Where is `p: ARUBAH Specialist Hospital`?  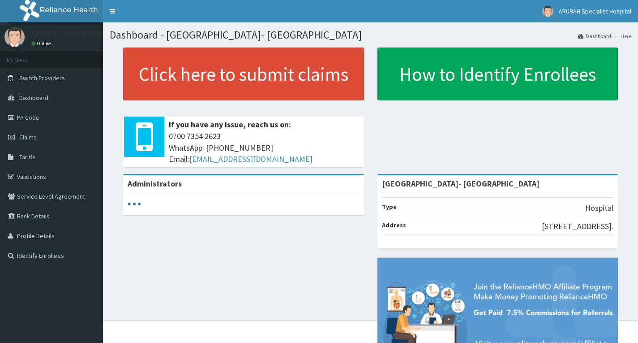
p: ARUBAH Specialist Hospital is located at coordinates (79, 33).